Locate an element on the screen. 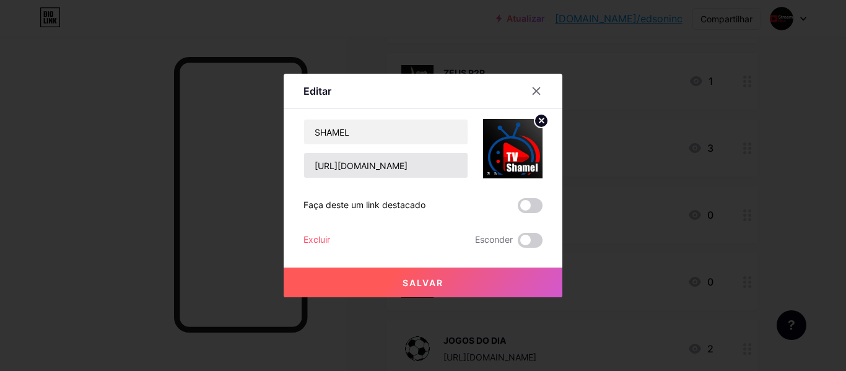 Image resolution: width=846 pixels, height=371 pixels. input: Título is located at coordinates (386, 132).